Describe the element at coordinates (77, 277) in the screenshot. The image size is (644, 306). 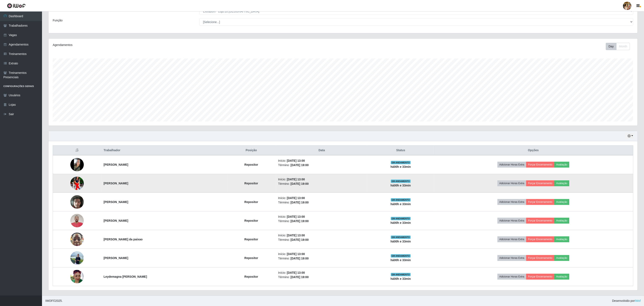
I see `img: 1754944379156.jpeg` at that location.